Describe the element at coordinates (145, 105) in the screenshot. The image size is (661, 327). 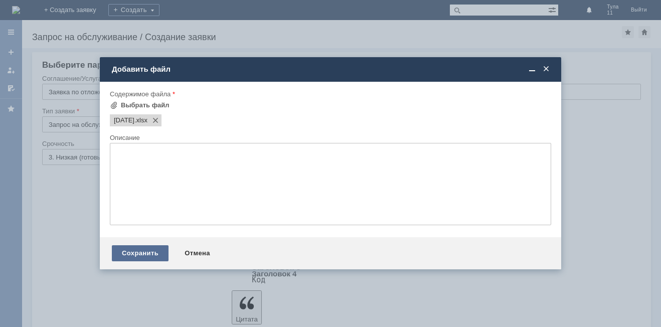
I see `div: Выбрать файл` at that location.